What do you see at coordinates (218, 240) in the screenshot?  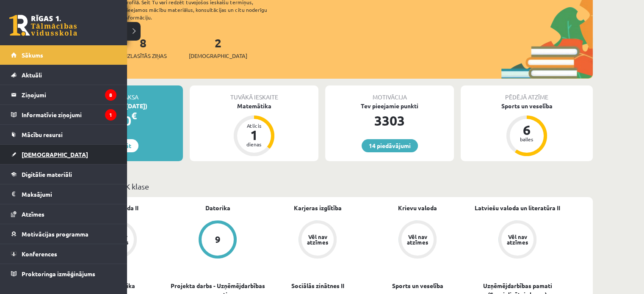 I see `a: 9` at bounding box center [218, 240].